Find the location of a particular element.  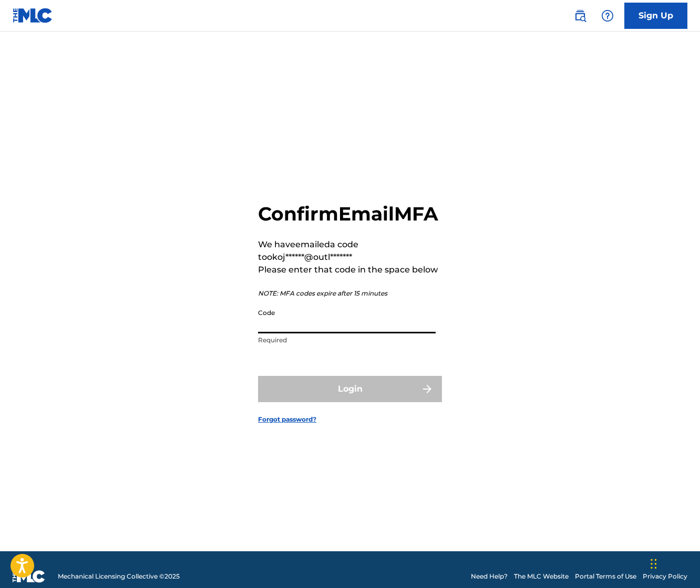

img: help is located at coordinates (607, 16).